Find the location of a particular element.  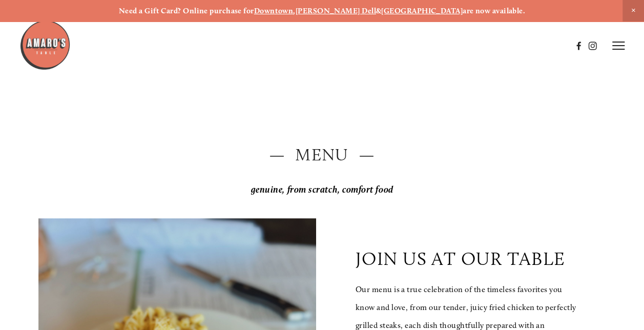

img: Amaro's Table is located at coordinates (45, 45).